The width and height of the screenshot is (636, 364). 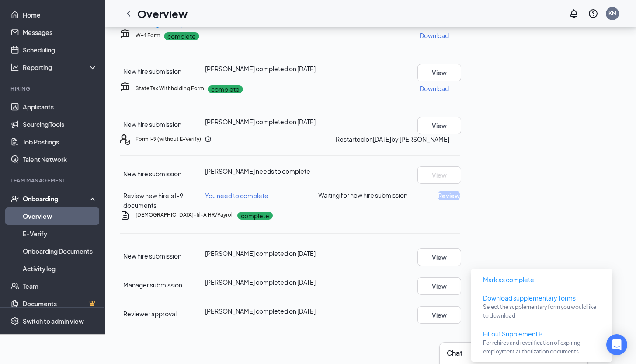 I want to click on a: Team, so click(x=60, y=286).